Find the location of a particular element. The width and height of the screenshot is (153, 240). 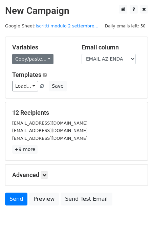

a: Daily emails left: 50 is located at coordinates (125, 26).